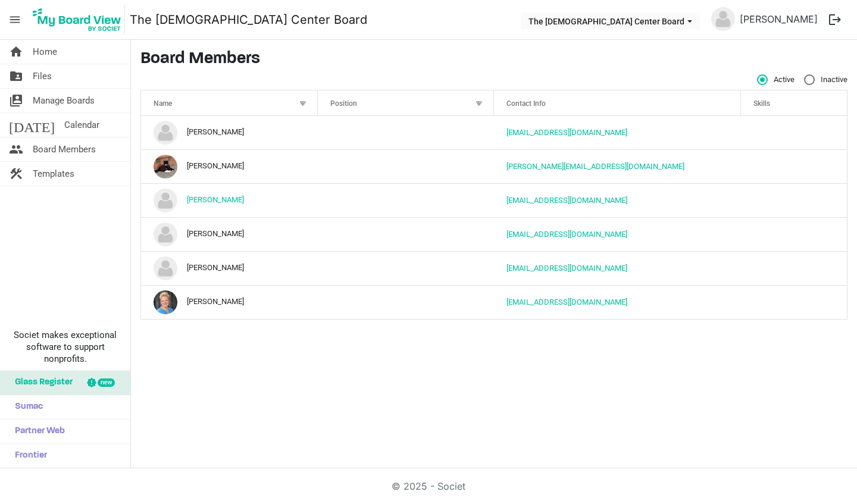 This screenshot has height=504, width=857. What do you see at coordinates (16, 101) in the screenshot?
I see `span: switch_account` at bounding box center [16, 101].